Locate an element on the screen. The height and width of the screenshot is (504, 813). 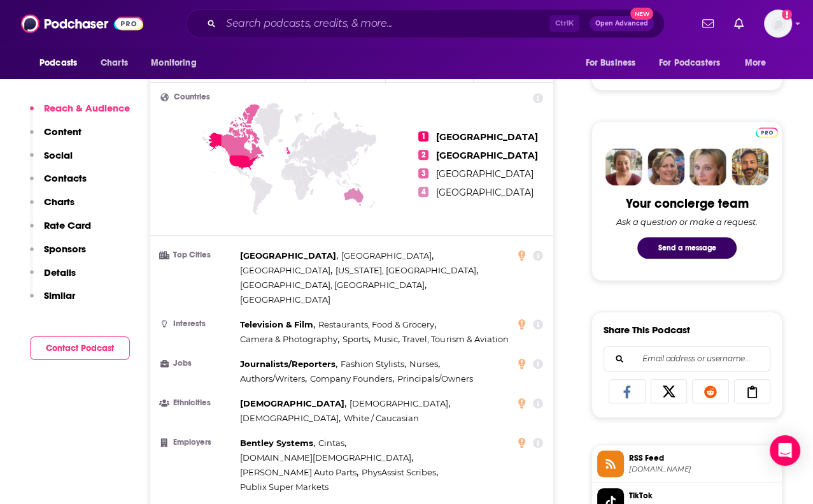
a: Copy Link is located at coordinates (753, 391).